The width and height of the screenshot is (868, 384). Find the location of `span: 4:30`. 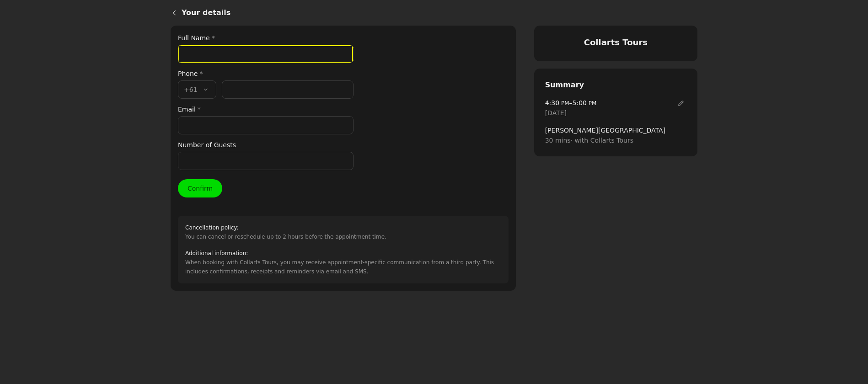

span: 4:30 is located at coordinates (552, 103).